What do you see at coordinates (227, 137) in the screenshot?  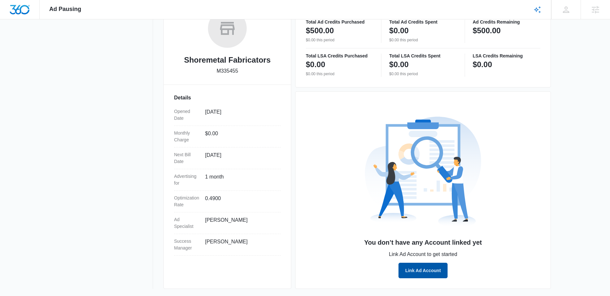 I see `div: Monthly Charge$0.00` at bounding box center [227, 137].